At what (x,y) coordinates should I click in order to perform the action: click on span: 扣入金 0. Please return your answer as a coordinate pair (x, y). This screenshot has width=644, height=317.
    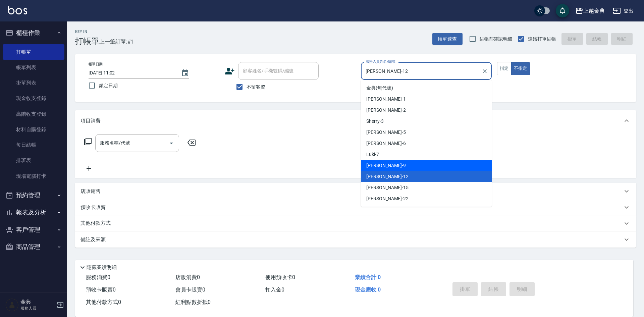
    Looking at the image, I should click on (275, 289).